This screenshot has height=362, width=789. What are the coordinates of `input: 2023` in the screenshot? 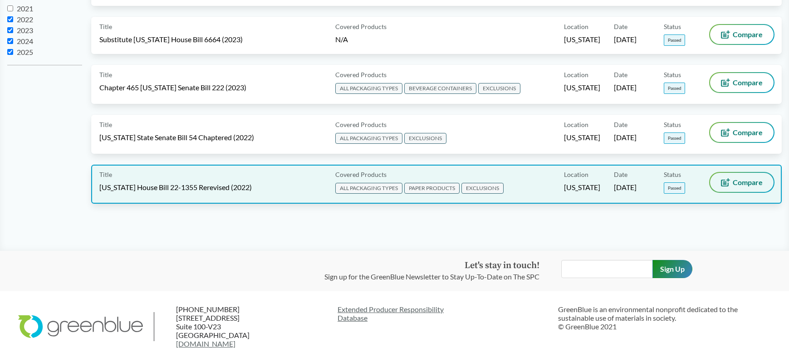 It's located at (10, 30).